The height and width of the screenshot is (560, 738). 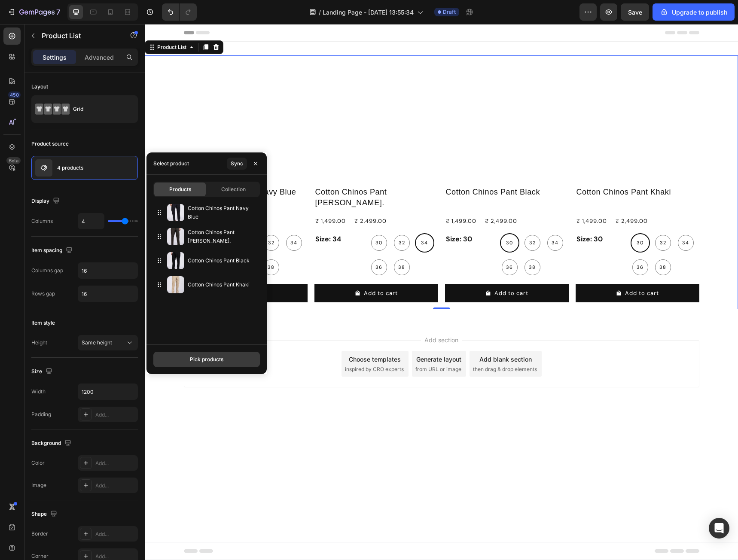 What do you see at coordinates (237, 164) in the screenshot?
I see `button: Sync` at bounding box center [237, 164].